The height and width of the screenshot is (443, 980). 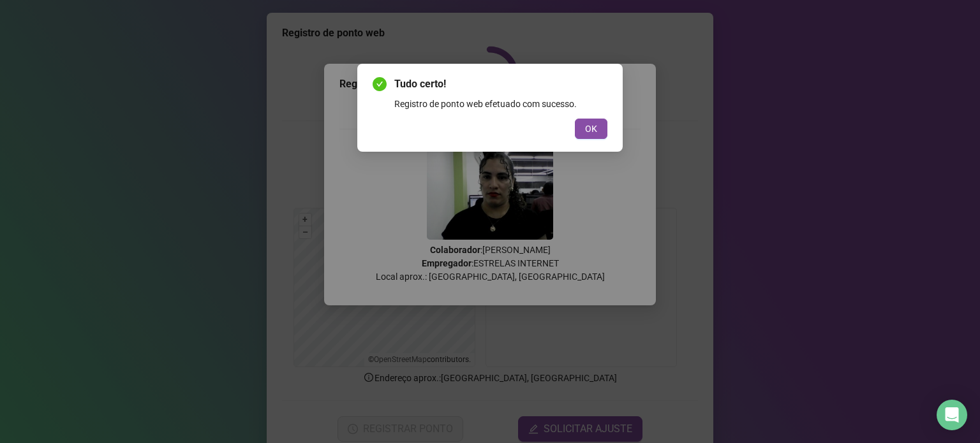 What do you see at coordinates (591, 129) in the screenshot?
I see `span: OK` at bounding box center [591, 129].